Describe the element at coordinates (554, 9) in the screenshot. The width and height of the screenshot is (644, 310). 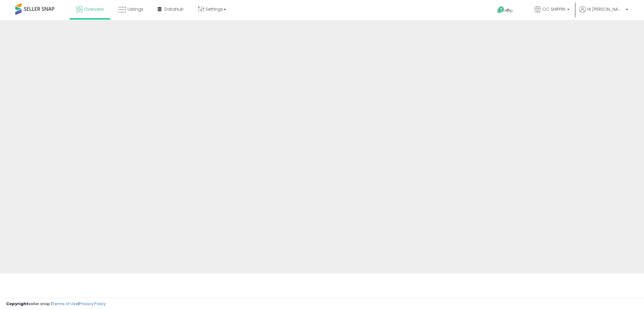
I see `span: OC SHIPPIN` at that location.